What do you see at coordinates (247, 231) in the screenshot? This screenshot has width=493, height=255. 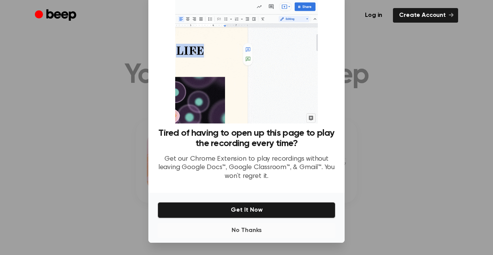 I see `button: No Thanks` at bounding box center [247, 231].